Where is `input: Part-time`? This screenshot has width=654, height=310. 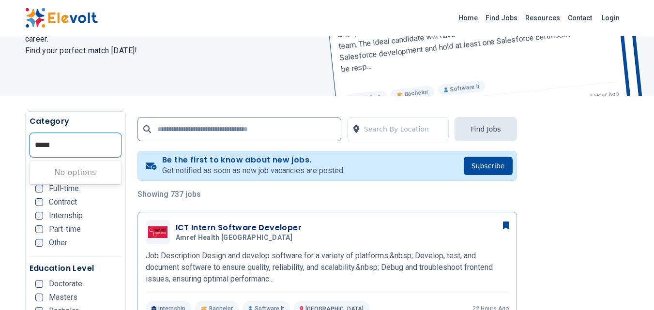 input: Part-time is located at coordinates (39, 229).